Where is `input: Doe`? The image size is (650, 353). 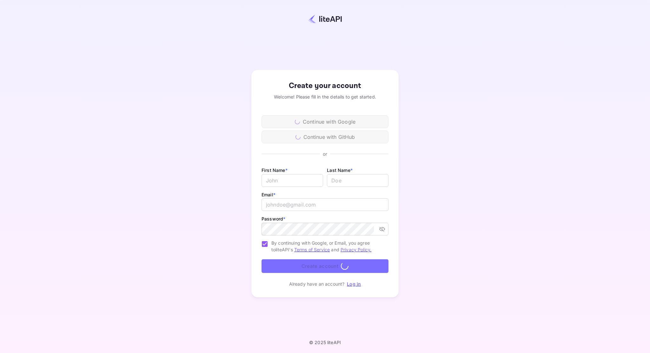 input: Doe is located at coordinates (358, 180).